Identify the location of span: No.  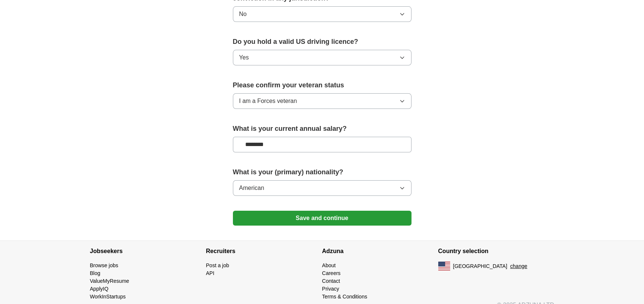
(243, 14).